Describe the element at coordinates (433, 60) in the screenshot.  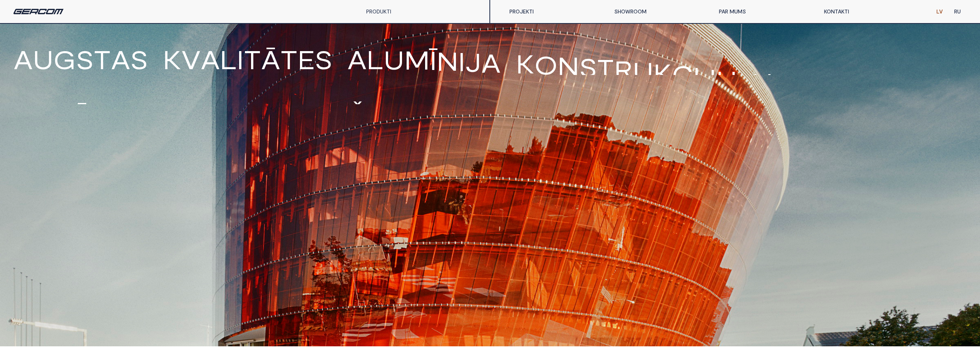
I see `span: ī` at that location.